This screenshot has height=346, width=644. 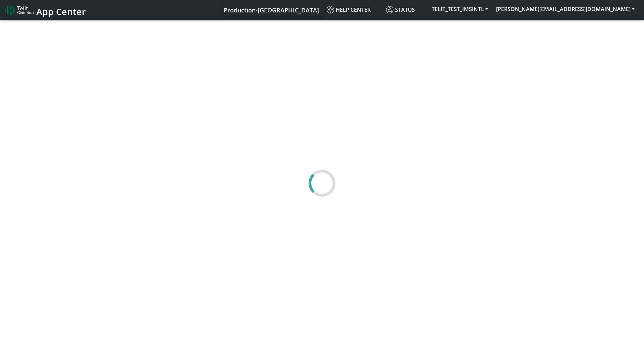 I want to click on a: Your current platform instance, so click(x=271, y=10).